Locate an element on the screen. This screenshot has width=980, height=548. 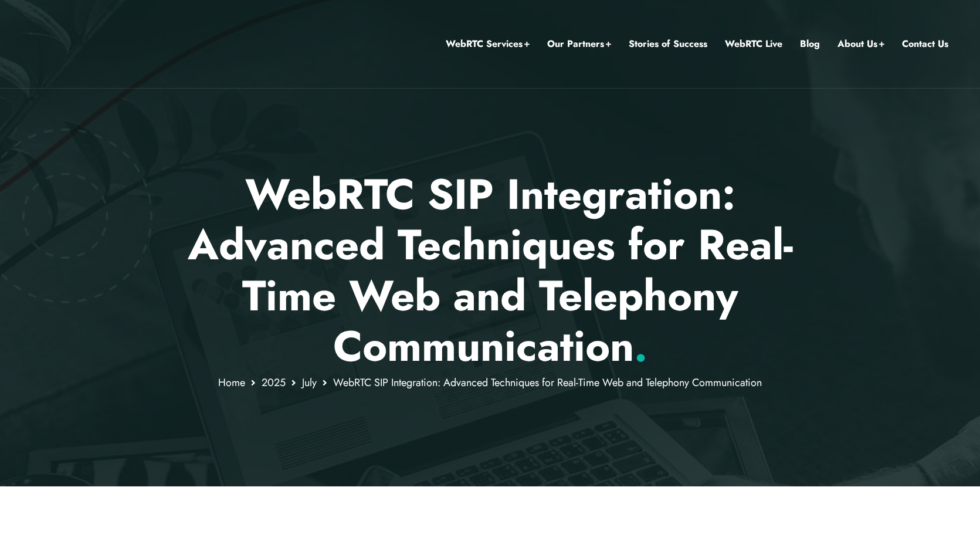
a: Blog is located at coordinates (810, 44).